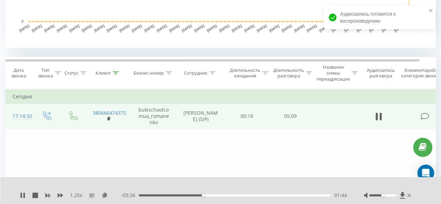  What do you see at coordinates (103, 73) in the screenshot?
I see `div: Клиент` at bounding box center [103, 73].